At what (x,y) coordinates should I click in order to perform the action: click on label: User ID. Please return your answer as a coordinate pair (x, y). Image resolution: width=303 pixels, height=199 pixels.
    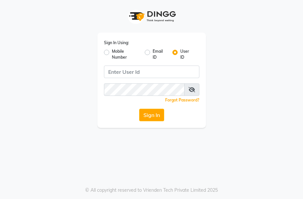
    Looking at the image, I should click on (187, 54).